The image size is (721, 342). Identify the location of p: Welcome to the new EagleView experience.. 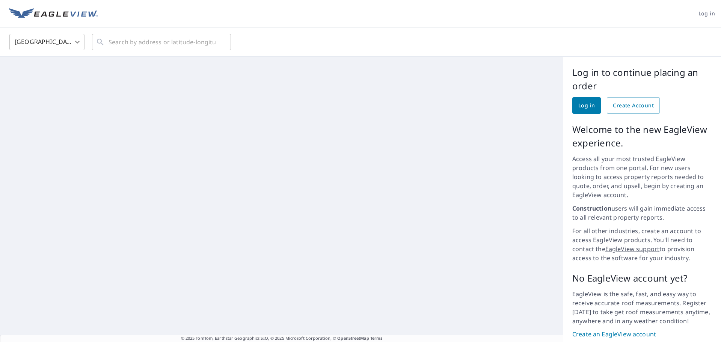
(642, 136).